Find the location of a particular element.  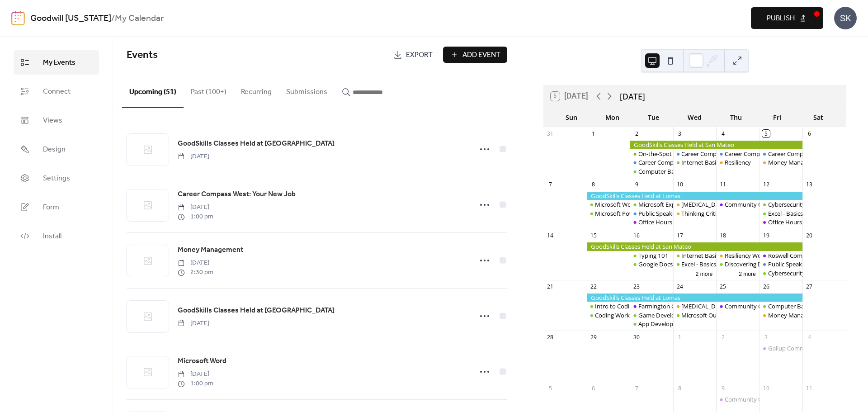

div: Thu is located at coordinates (735, 117).